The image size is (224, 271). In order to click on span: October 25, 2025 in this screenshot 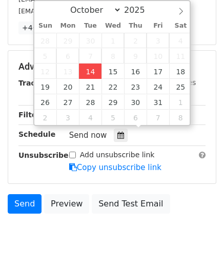, I will do `click(180, 86)`.